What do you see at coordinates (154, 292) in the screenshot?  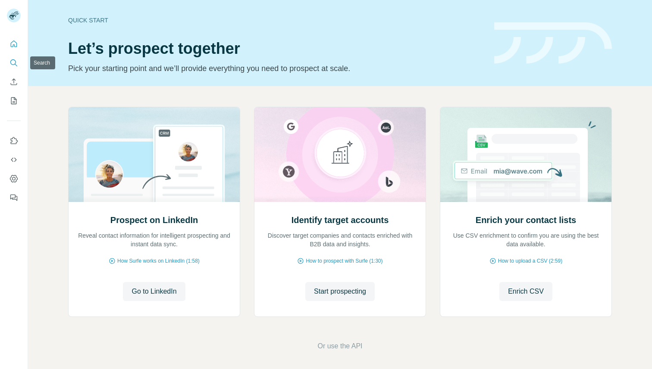 I see `span: Go to LinkedIn` at bounding box center [154, 292].